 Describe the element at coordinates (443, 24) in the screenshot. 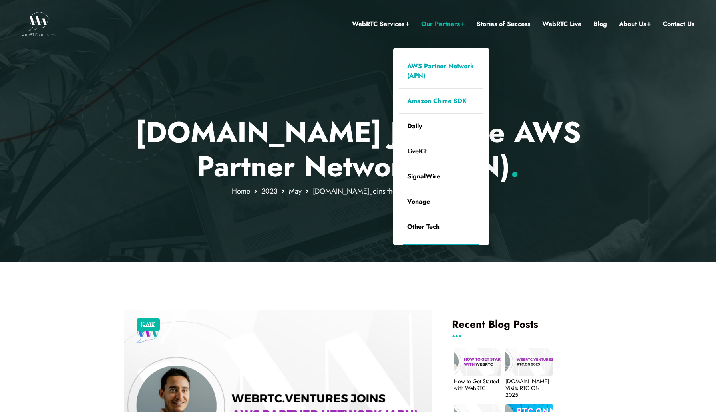

I see `a: Our Partners` at that location.